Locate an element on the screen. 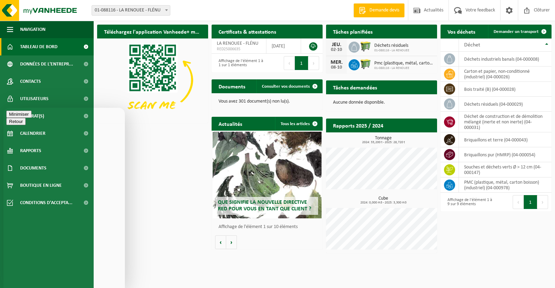  p: Aucune donnée disponible. is located at coordinates (381, 103).